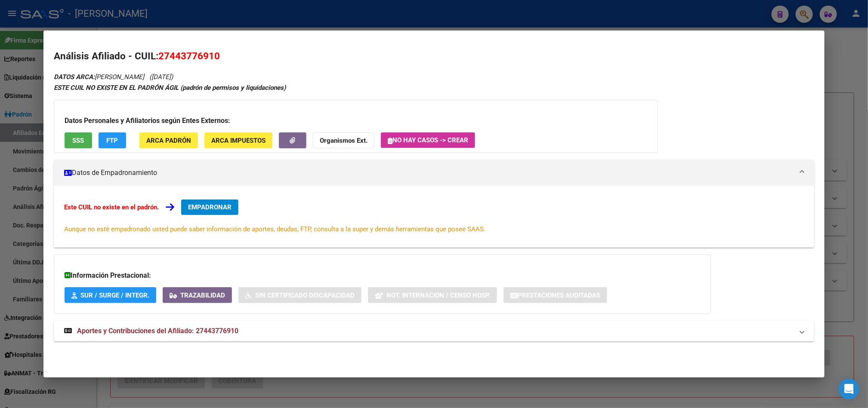 The width and height of the screenshot is (868, 408). Describe the element at coordinates (434, 173) in the screenshot. I see `mat-expansion-panel-header: Datos de Empadronamiento` at that location.